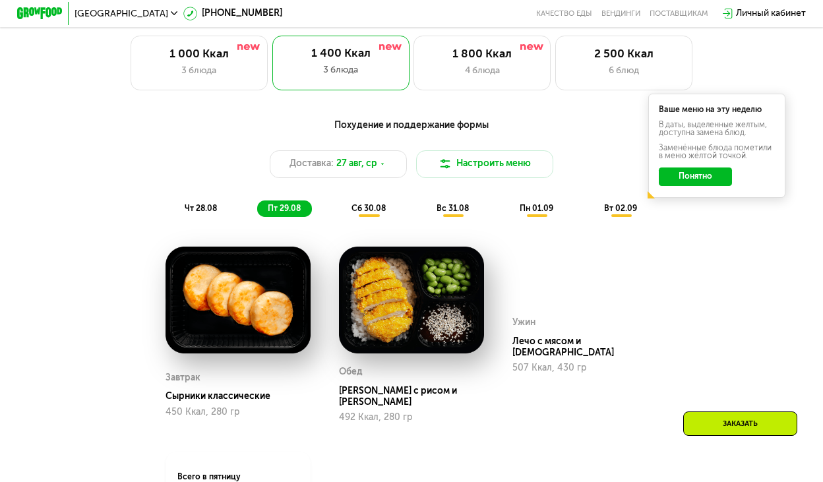 The width and height of the screenshot is (823, 482). Describe the element at coordinates (771, 13) in the screenshot. I see `div: Личный кабинет` at that location.